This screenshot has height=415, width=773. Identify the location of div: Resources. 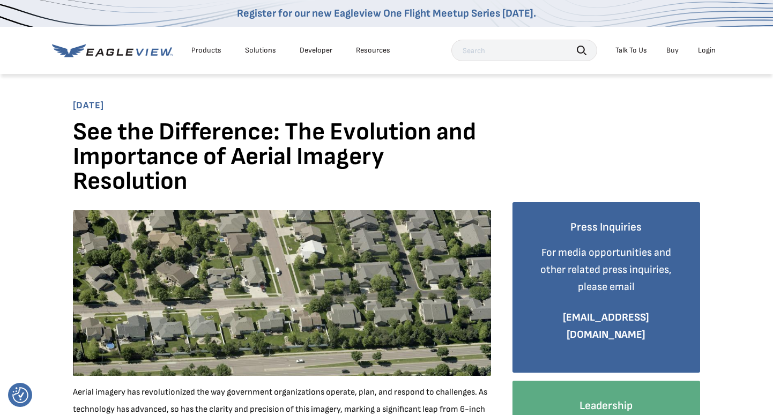
(373, 50).